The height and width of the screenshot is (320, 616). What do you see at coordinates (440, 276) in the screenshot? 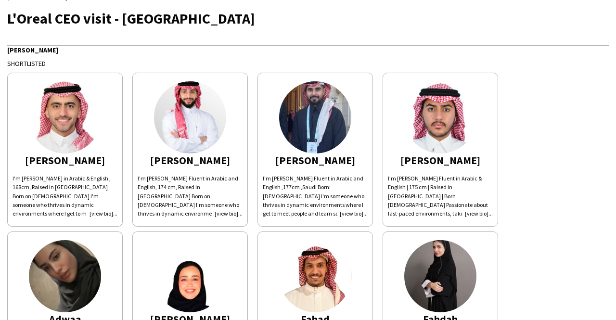
I see `img: thumb-6888dafec7d49.jpeg` at bounding box center [440, 276].